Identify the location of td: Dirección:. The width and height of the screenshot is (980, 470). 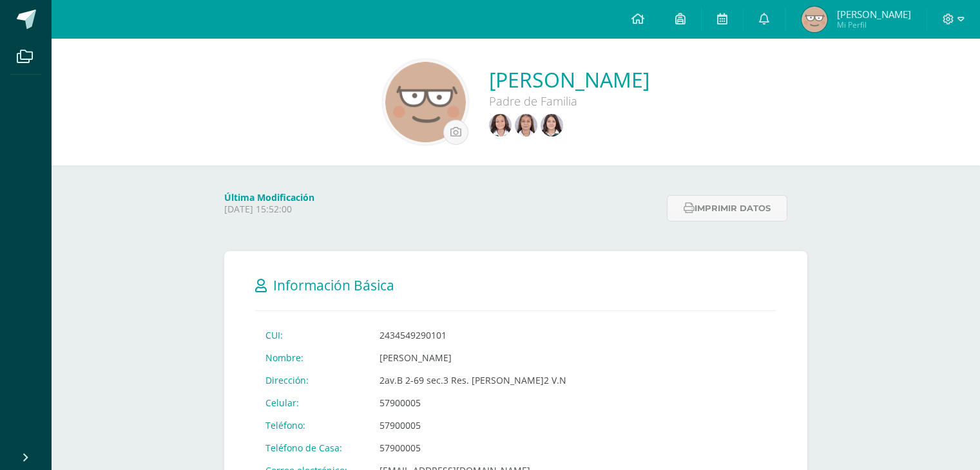
(312, 379).